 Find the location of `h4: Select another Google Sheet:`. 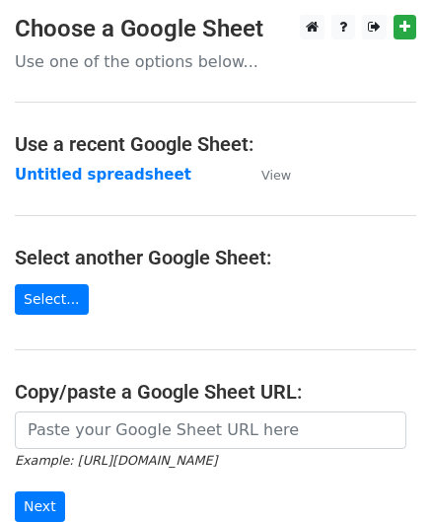

h4: Select another Google Sheet: is located at coordinates (215, 258).